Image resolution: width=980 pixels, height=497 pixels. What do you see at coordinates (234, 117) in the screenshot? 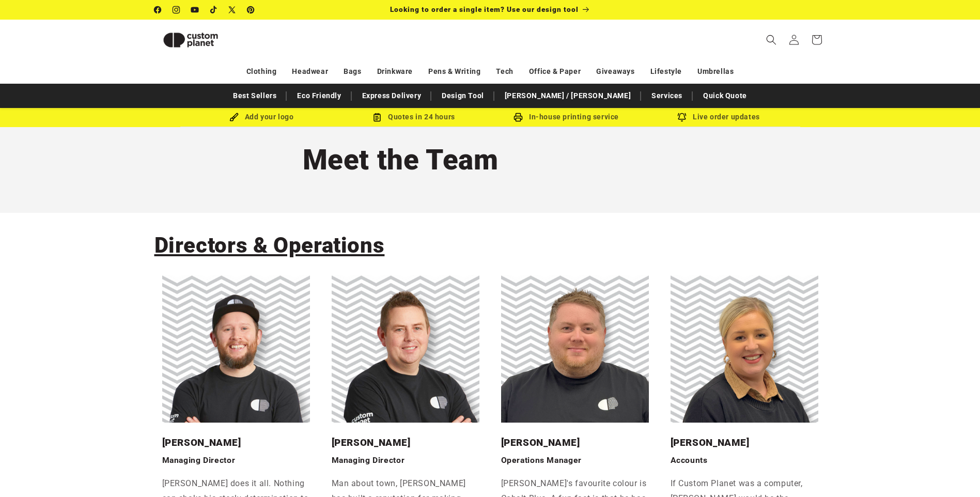
I see `img: Brush Icon` at bounding box center [234, 117].